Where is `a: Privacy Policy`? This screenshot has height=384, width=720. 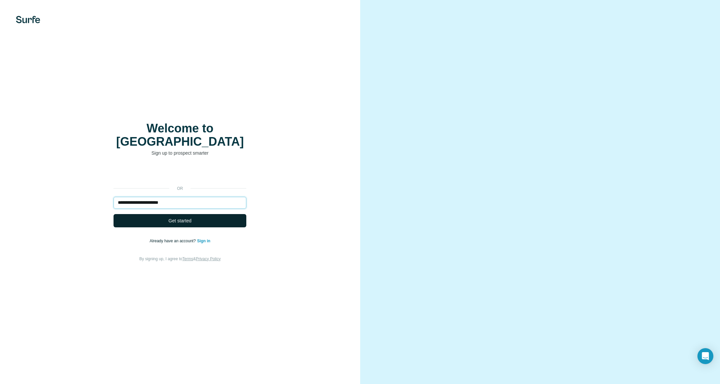 a: Privacy Policy is located at coordinates (208, 259).